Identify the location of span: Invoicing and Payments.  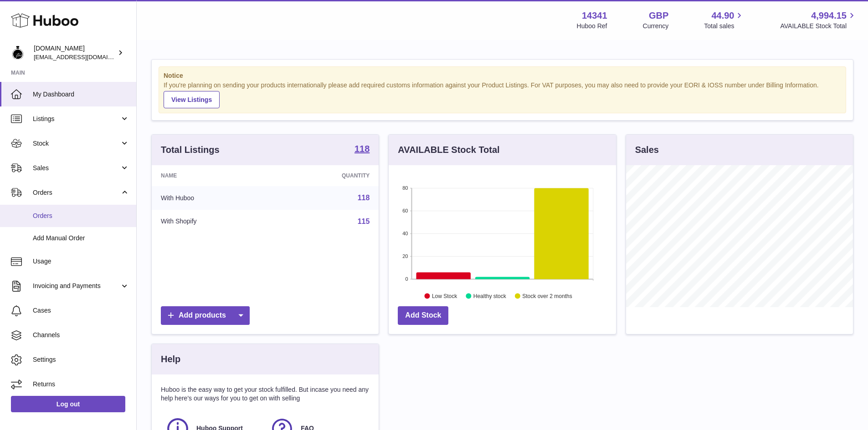
(76, 286).